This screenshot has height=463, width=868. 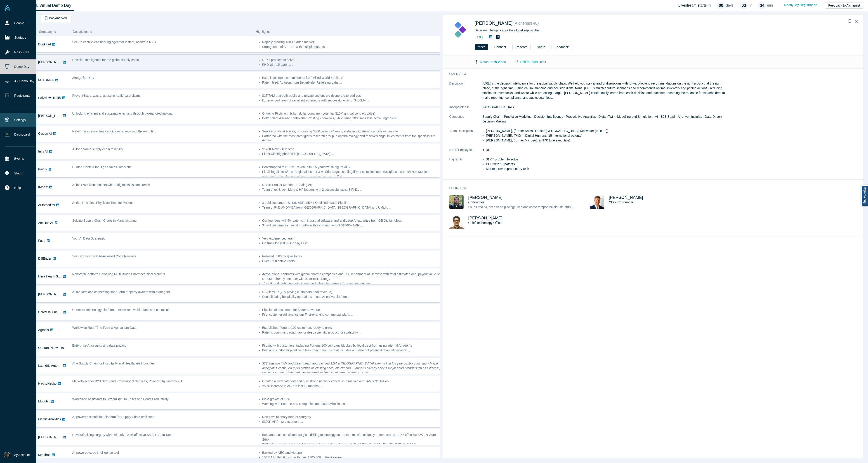 I want to click on li: Rapidly growing $60B hidden market;, so click(x=351, y=42).